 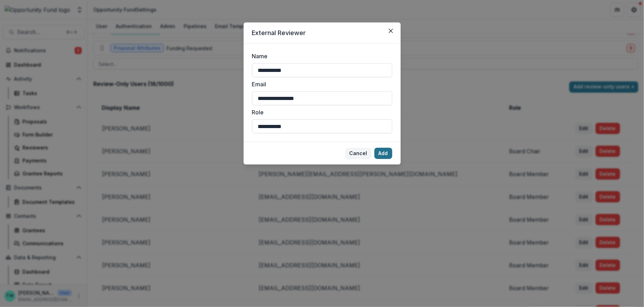 What do you see at coordinates (383, 153) in the screenshot?
I see `button: Add` at bounding box center [383, 153].